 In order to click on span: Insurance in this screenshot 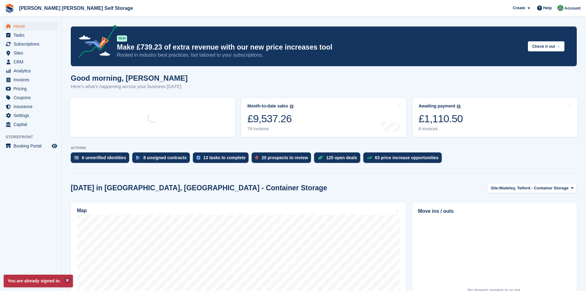, I will do `click(32, 106)`.